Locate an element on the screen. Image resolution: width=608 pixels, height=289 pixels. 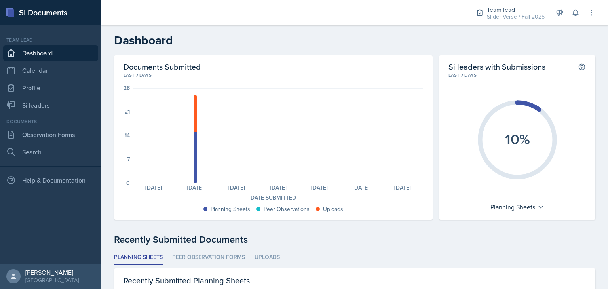
li: Uploads is located at coordinates (267, 257).